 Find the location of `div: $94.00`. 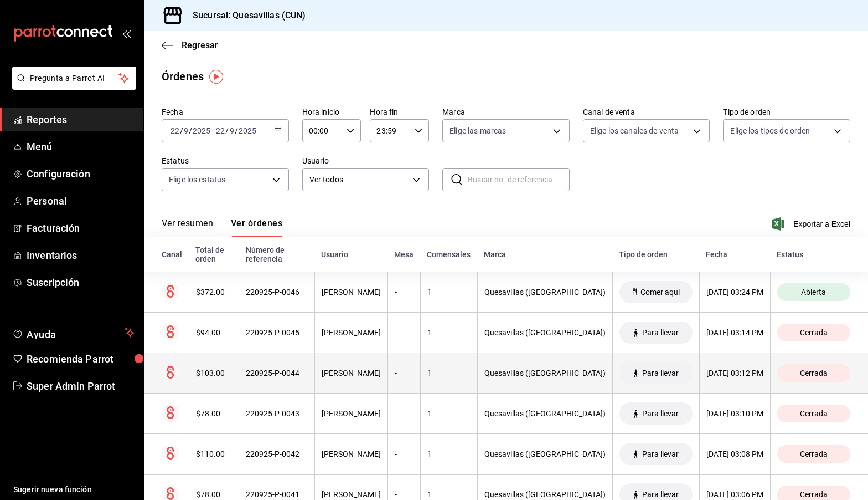

div: $94.00 is located at coordinates (215, 332).